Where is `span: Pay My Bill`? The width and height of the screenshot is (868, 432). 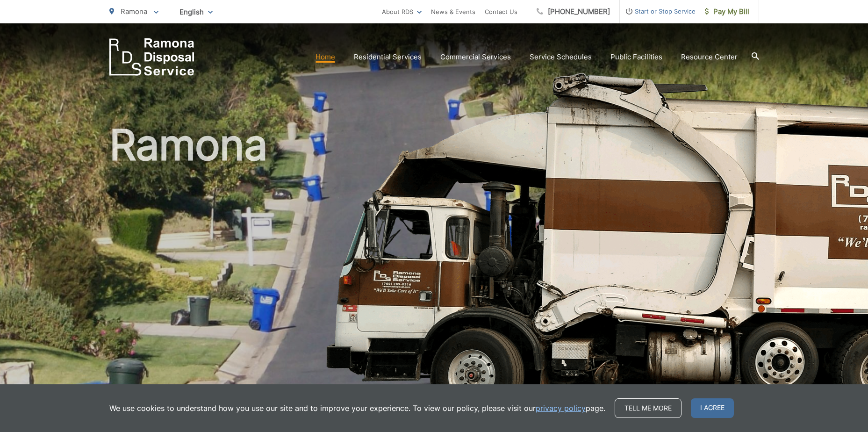 span: Pay My Bill is located at coordinates (727, 12).